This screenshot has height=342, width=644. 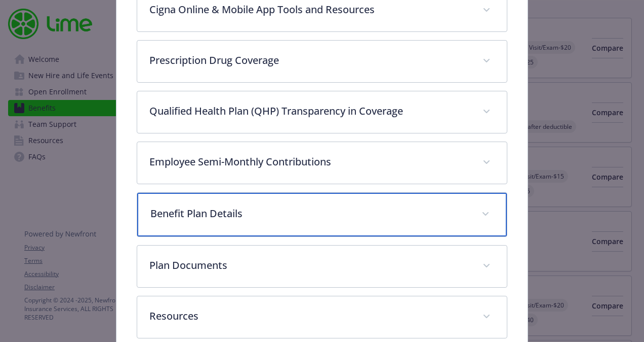 I want to click on p: Resources, so click(x=310, y=316).